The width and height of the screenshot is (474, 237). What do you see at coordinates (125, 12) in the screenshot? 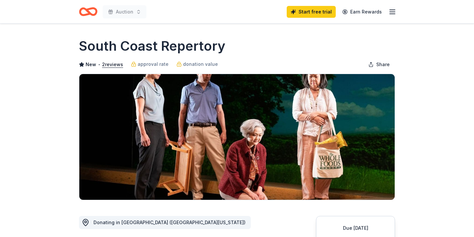
I see `button: Auction` at bounding box center [125, 12].